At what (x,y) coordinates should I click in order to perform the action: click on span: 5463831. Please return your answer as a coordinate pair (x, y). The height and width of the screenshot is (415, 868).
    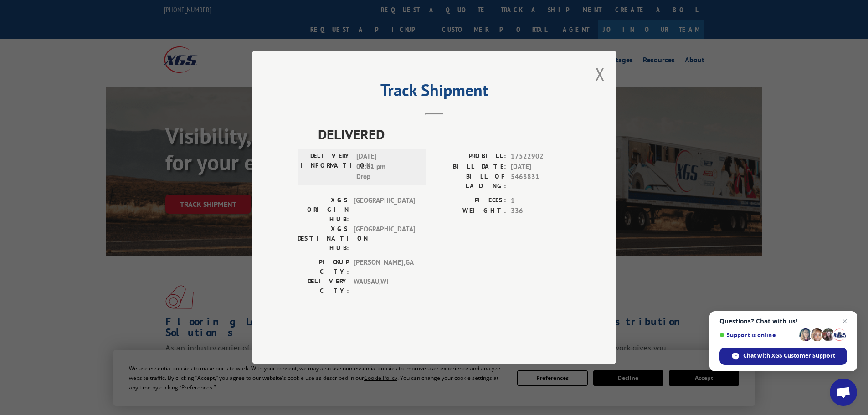
    Looking at the image, I should click on (541, 182).